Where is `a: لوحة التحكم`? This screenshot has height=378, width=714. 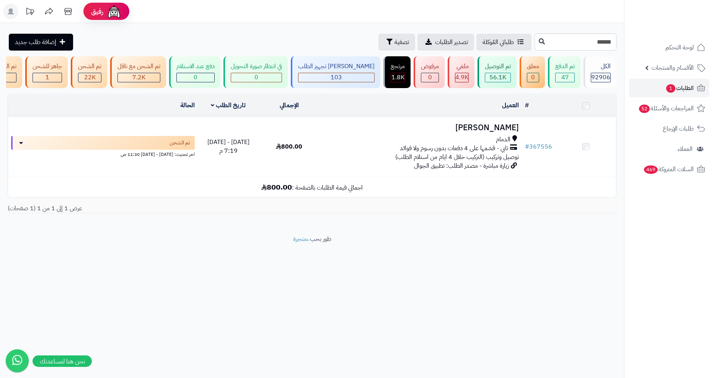
a: لوحة التحكم is located at coordinates (669, 47).